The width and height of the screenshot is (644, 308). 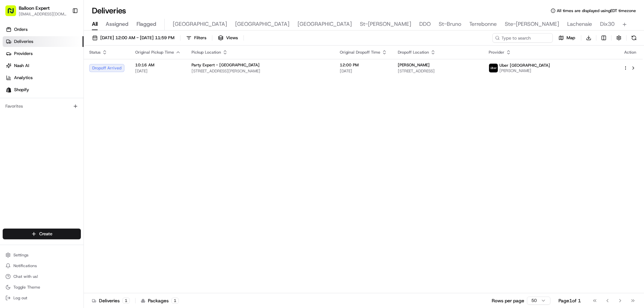 What do you see at coordinates (21, 255) in the screenshot?
I see `span: Settings` at bounding box center [21, 255].